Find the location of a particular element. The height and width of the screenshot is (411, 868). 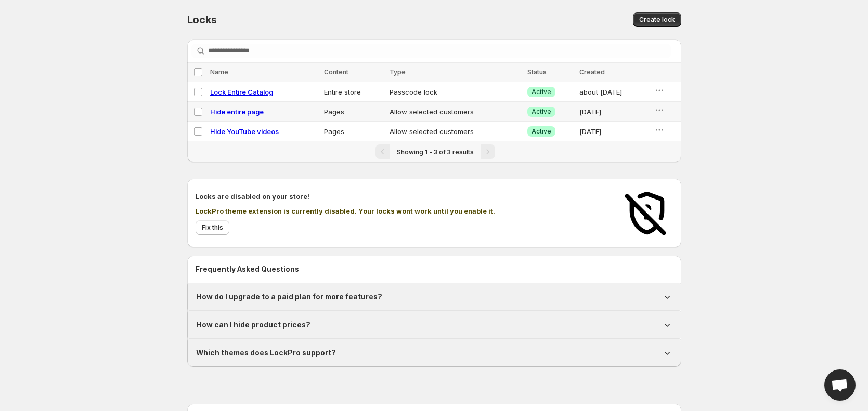

a: Open chat is located at coordinates (840, 385).